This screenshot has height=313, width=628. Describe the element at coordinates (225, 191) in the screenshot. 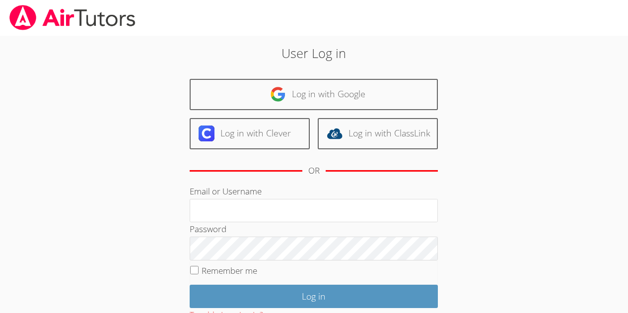

I see `label: Email or Username` at that location.